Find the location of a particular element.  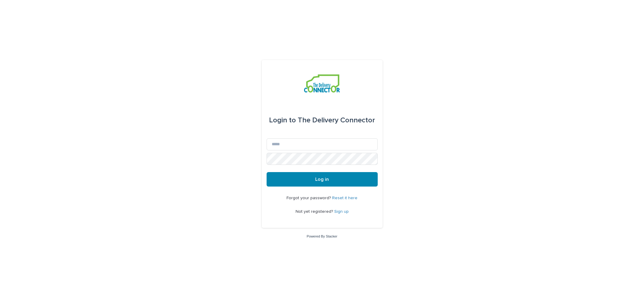

span: Log in is located at coordinates (322, 179).